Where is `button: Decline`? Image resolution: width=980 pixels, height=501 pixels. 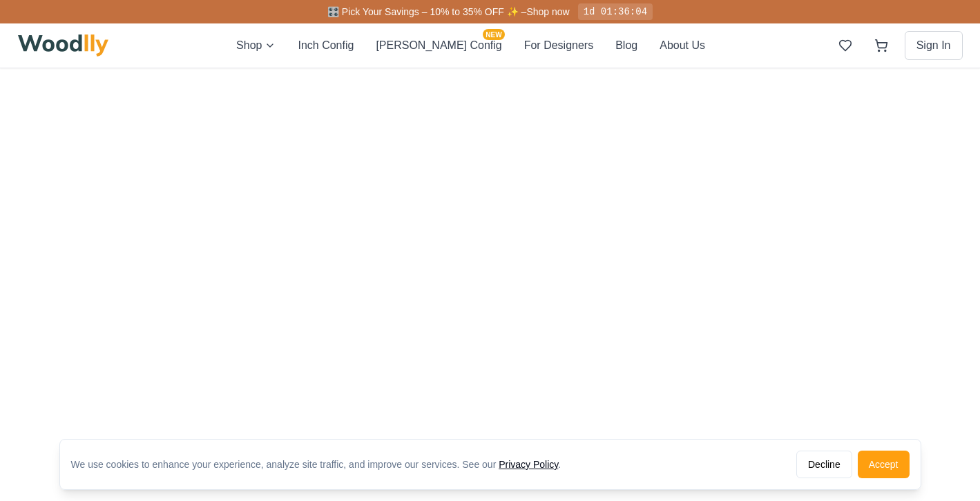 button: Decline is located at coordinates (823, 464).